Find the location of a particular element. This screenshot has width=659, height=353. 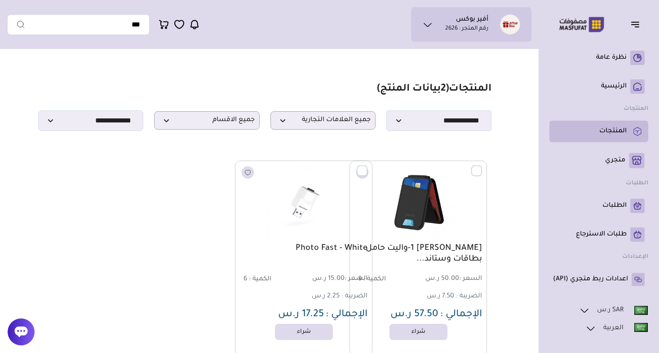

p: رقم المتجر : 2626 is located at coordinates (466, 29).